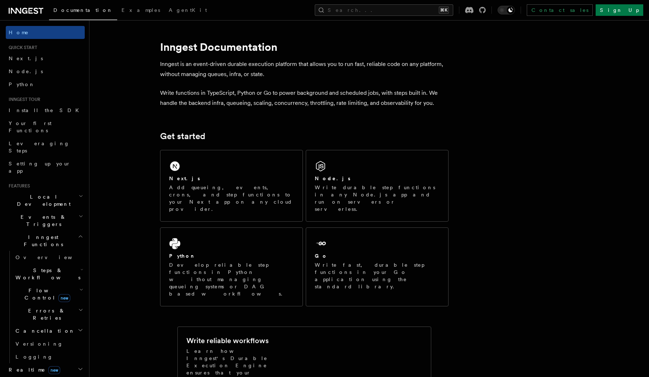 This screenshot has height=377, width=649. I want to click on span: Events & Triggers, so click(42, 221).